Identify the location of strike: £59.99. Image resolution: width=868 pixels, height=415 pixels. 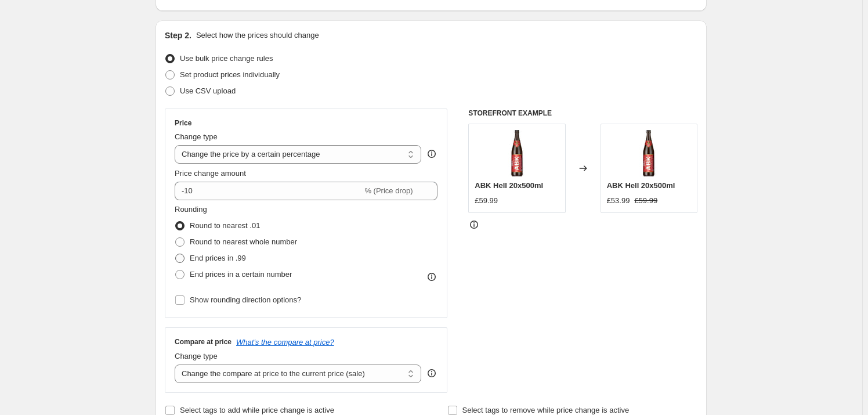
(646, 201).